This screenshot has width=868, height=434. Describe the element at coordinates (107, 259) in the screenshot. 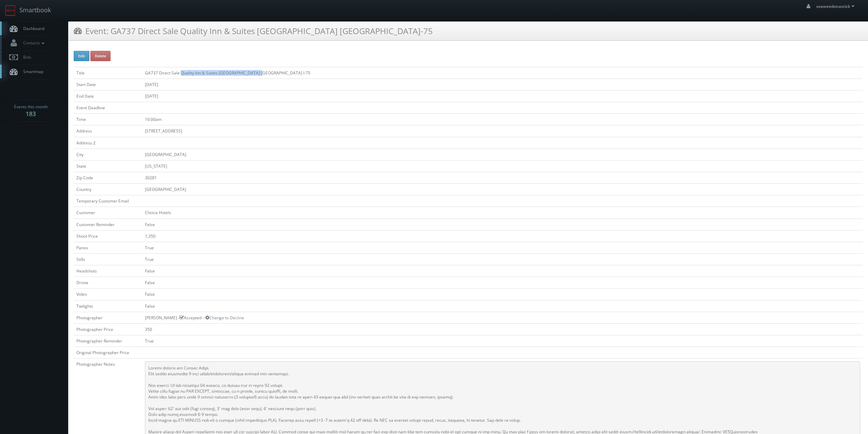

I see `td: Stills` at that location.